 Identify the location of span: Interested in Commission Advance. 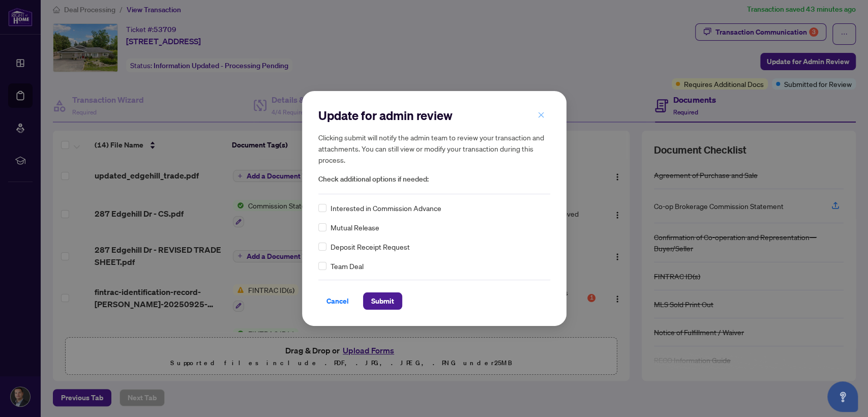
(386, 208).